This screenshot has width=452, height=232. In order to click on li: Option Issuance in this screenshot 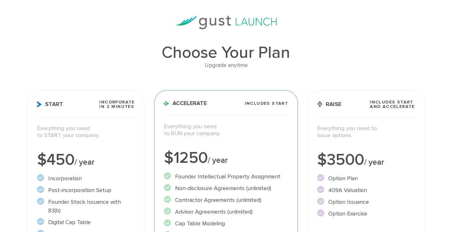, I will do `click(366, 202)`.